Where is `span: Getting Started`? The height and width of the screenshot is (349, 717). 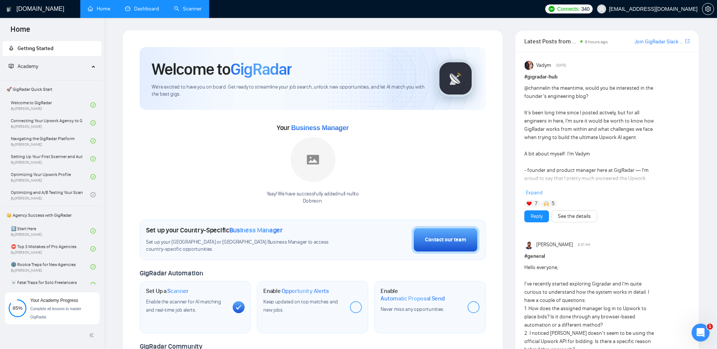
span: Getting Started is located at coordinates (35, 48).